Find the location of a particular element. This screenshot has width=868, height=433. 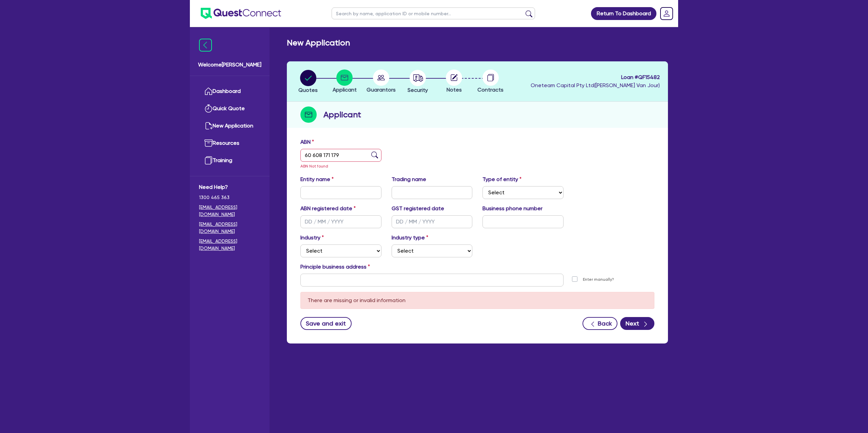

img: training is located at coordinates (208, 161).